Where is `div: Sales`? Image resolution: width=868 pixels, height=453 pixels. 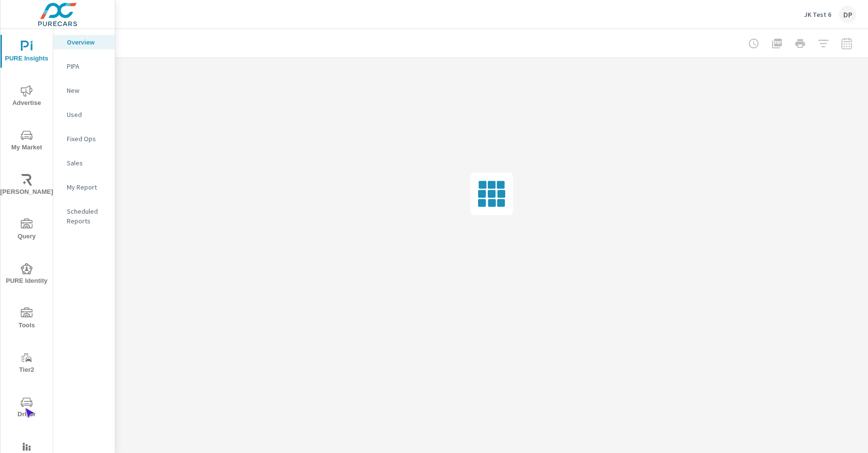
div: Sales is located at coordinates (84, 163).